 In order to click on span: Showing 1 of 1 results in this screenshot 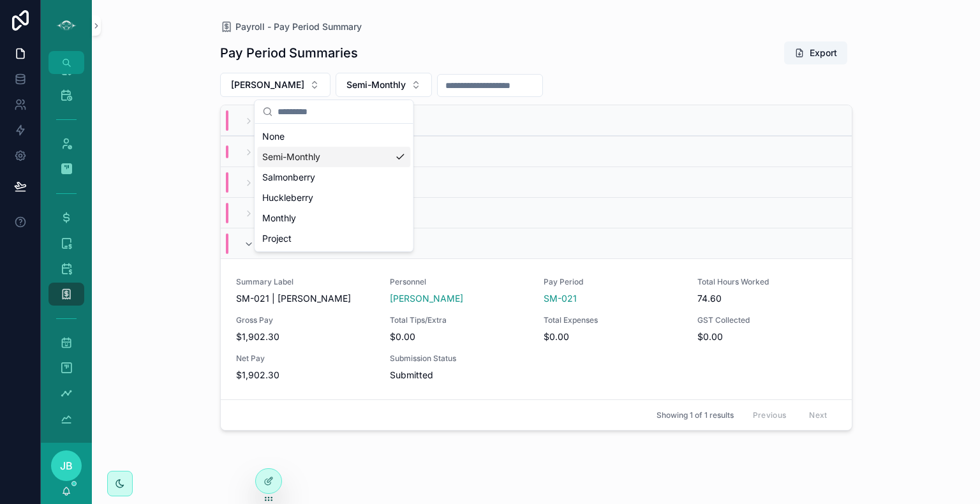, I will do `click(695, 415)`.